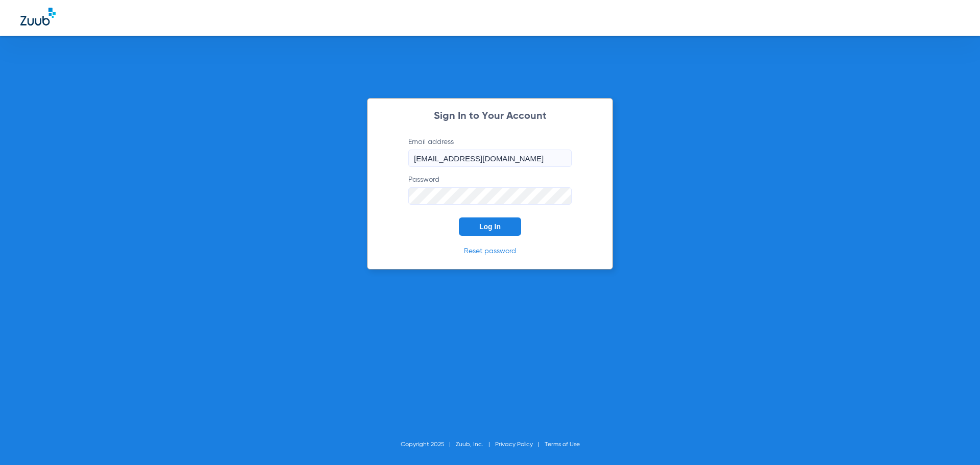 The height and width of the screenshot is (465, 980). What do you see at coordinates (428, 444) in the screenshot?
I see `li: Copyright 2025` at bounding box center [428, 444].